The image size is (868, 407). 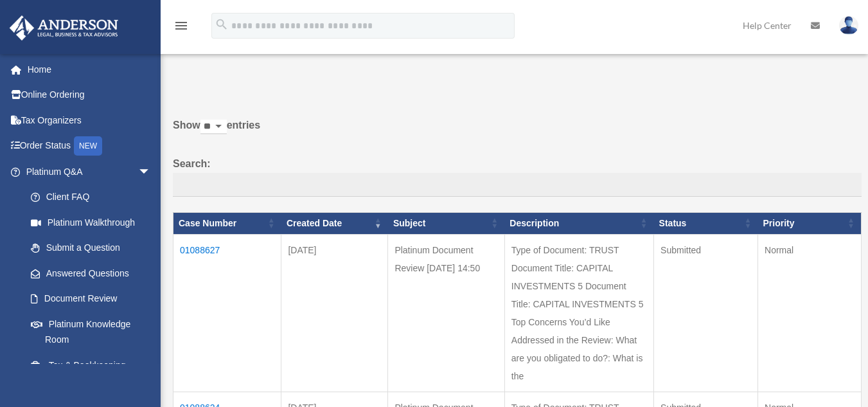 What do you see at coordinates (86, 172) in the screenshot?
I see `a: Platinum Q&Aarrow_drop_down` at bounding box center [86, 172].